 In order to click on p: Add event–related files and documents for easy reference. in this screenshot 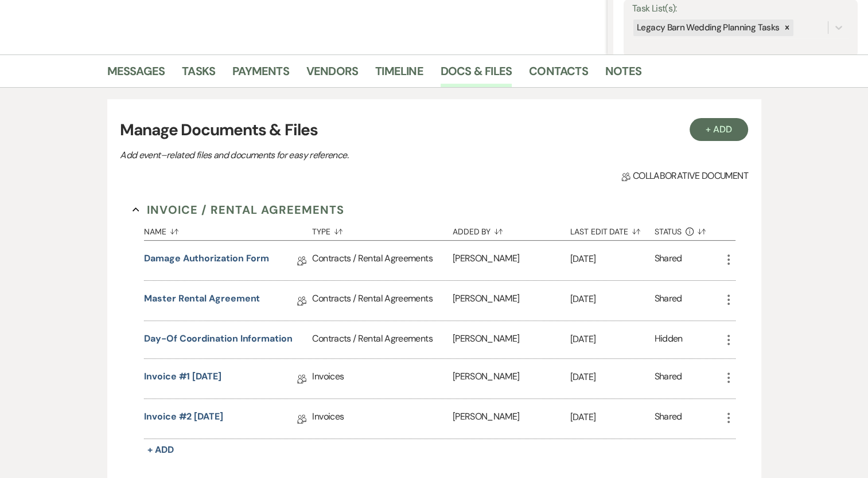, I will do `click(321, 155)`.